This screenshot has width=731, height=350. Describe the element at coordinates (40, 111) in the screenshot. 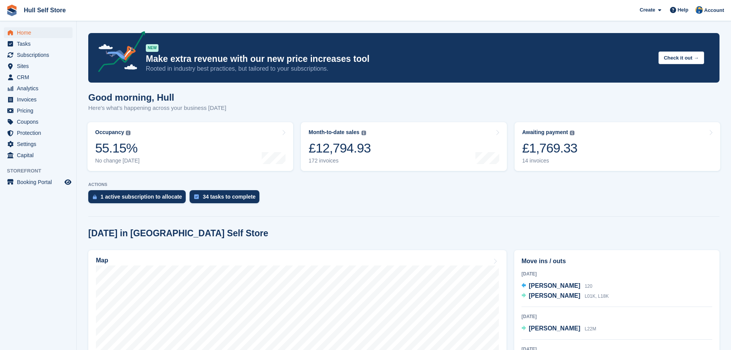

I see `span: Pricing` at that location.